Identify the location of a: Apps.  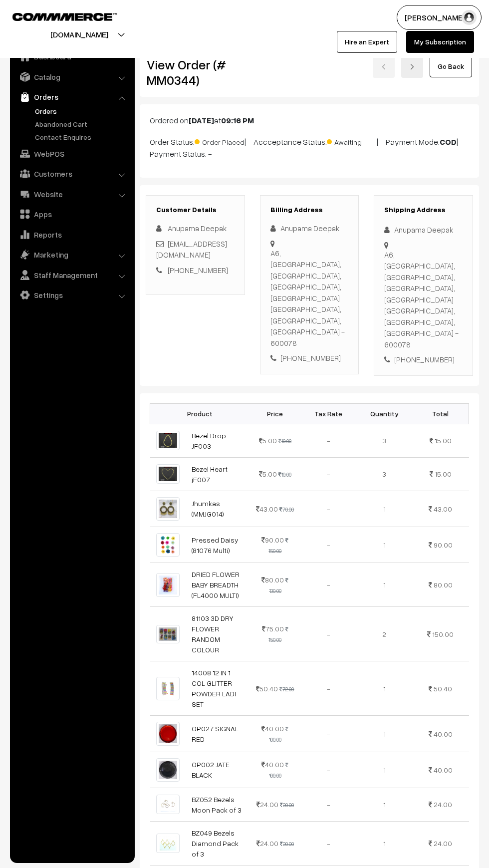
(72, 214).